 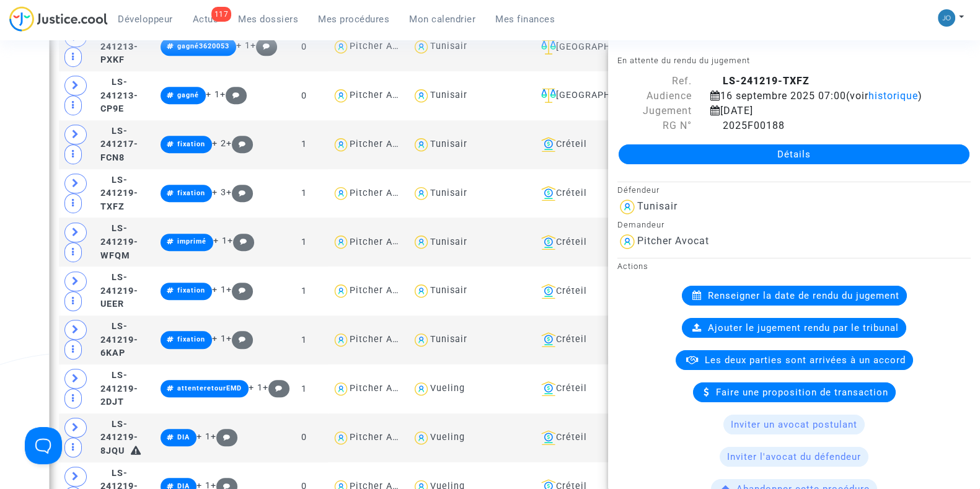 I want to click on span: imprimé, so click(x=192, y=241).